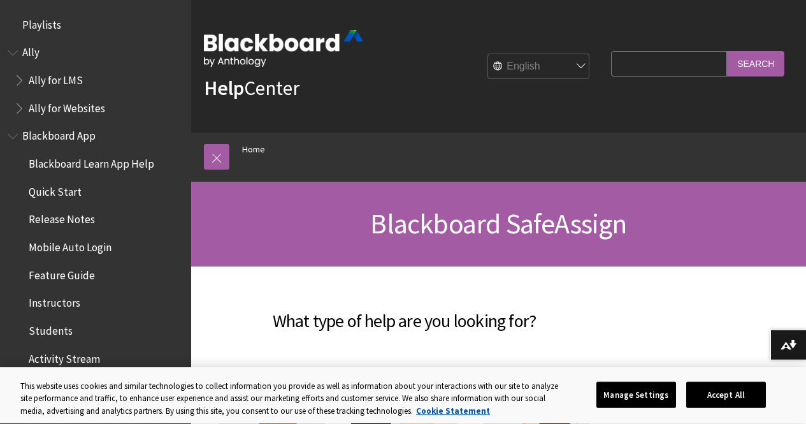  I want to click on span: Playlists, so click(41, 22).